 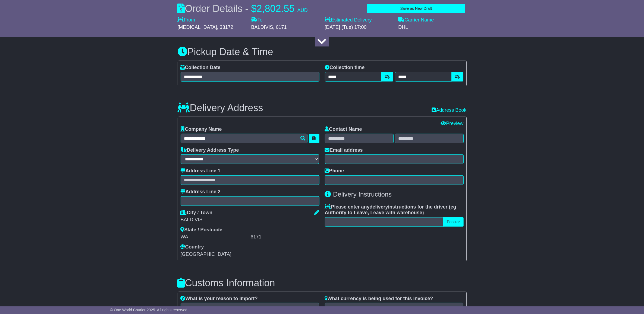 What do you see at coordinates (186, 20) in the screenshot?
I see `label: From` at bounding box center [186, 20].